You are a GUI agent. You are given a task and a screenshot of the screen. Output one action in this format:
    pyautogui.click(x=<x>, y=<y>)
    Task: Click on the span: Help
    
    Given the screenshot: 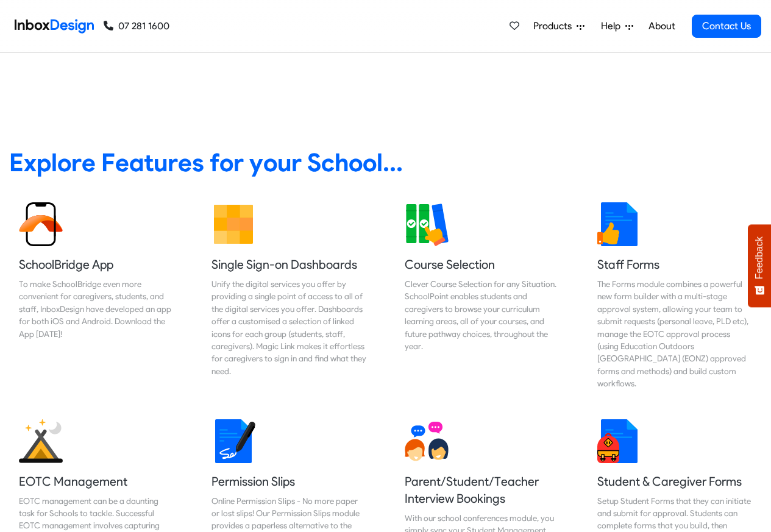 What is the action you would take?
    pyautogui.click(x=613, y=26)
    